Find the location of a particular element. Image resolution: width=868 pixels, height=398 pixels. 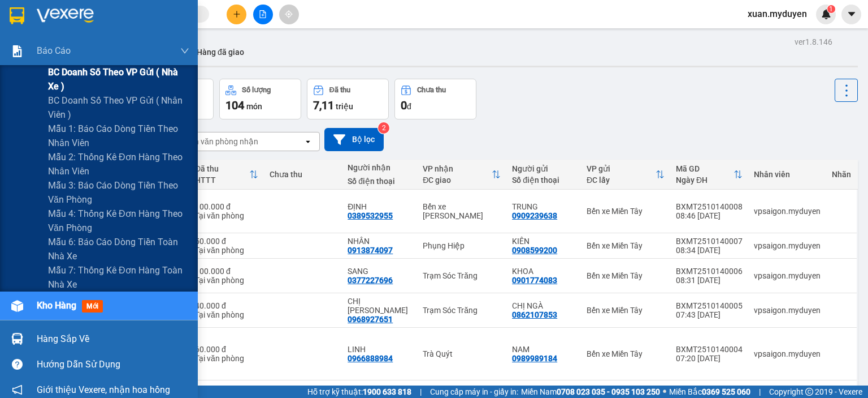

div: 0377227696 is located at coordinates (370, 280).